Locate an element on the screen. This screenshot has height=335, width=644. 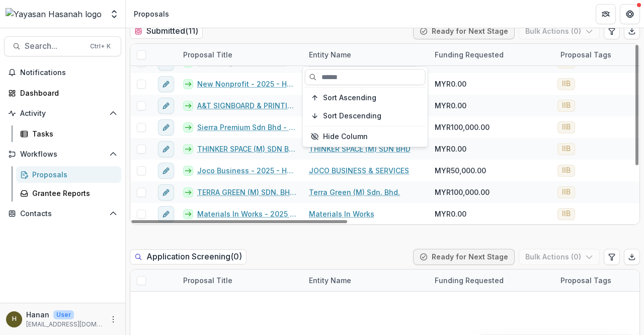
button: Search... is located at coordinates (62, 47).